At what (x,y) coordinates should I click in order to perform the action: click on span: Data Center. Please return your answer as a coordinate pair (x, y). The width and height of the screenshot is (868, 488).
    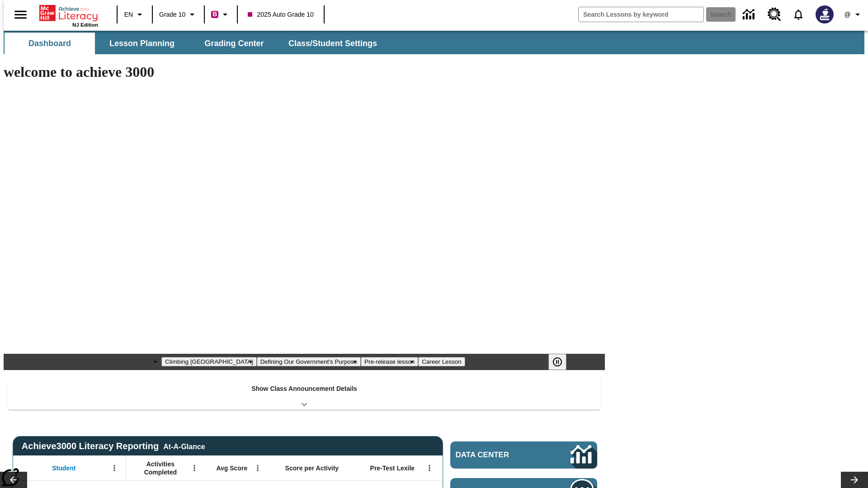
    Looking at the image, I should click on (497, 455).